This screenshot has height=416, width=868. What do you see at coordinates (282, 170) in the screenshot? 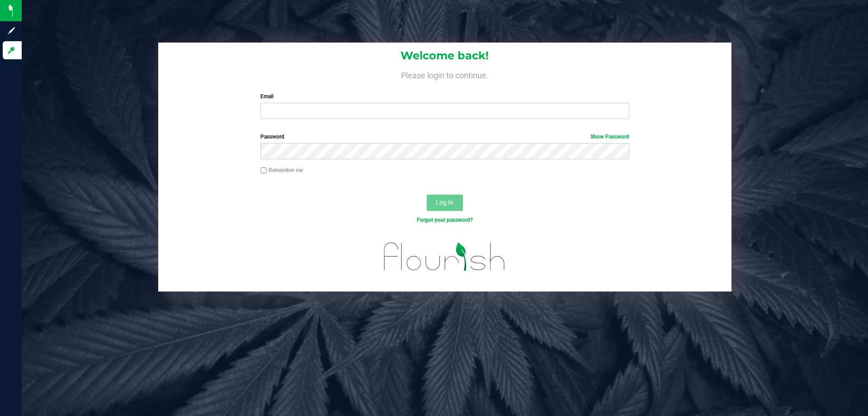
I see `label: Remember me` at bounding box center [282, 170].